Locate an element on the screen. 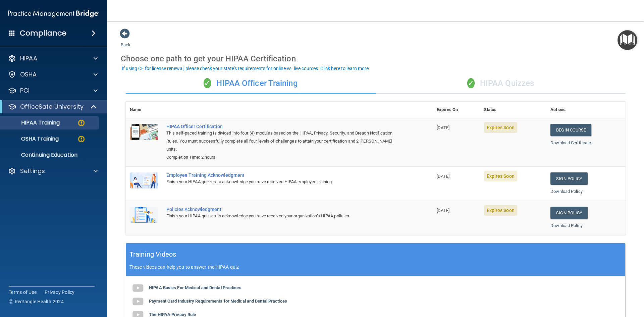 This screenshot has width=644, height=317. p: These videos can help you to answer the HIPAA quiz is located at coordinates (376, 267).